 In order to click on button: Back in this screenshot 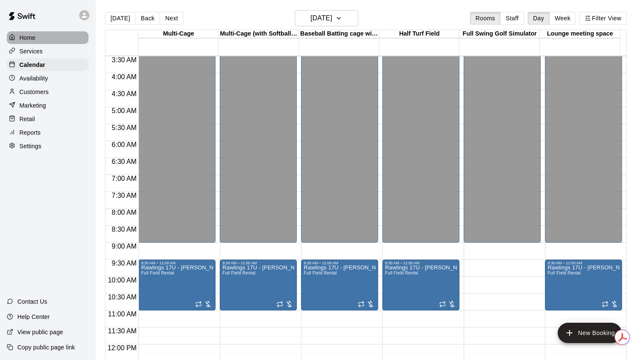, I will do `click(147, 18)`.